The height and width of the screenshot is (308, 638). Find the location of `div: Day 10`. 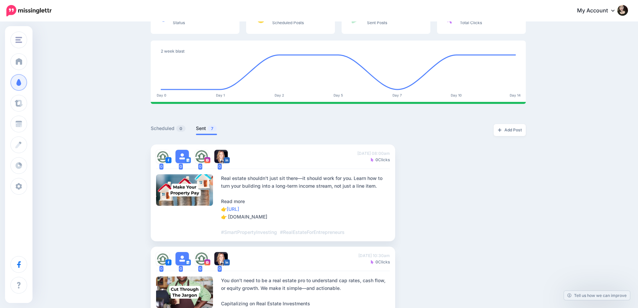

div: Day 10 is located at coordinates (456, 95).